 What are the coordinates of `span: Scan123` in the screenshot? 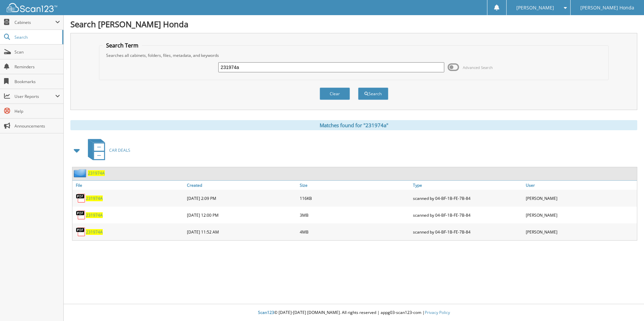 It's located at (266, 312).